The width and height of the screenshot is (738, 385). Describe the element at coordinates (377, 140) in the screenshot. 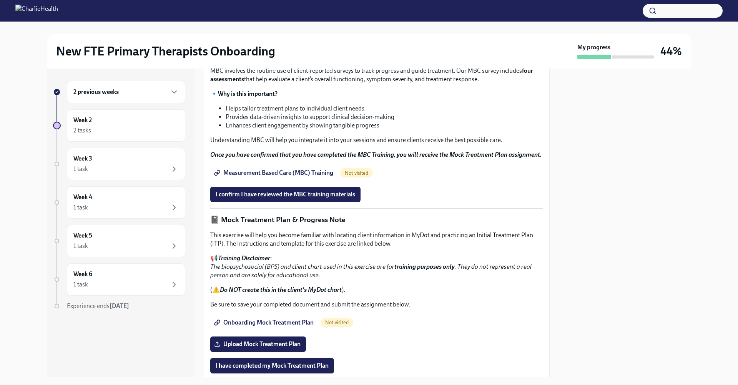

I see `p: Understanding MBC will help you integrate it into your sessions and ensure clients receive the be...` at that location.